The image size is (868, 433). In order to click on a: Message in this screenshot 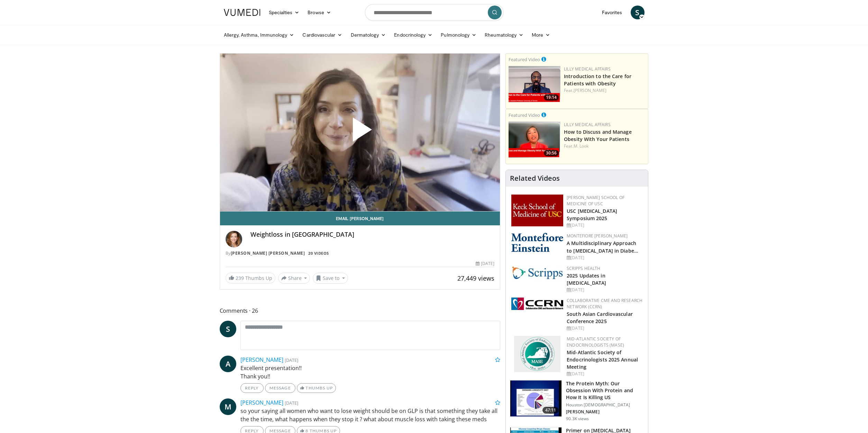, I will do `click(280, 388)`.